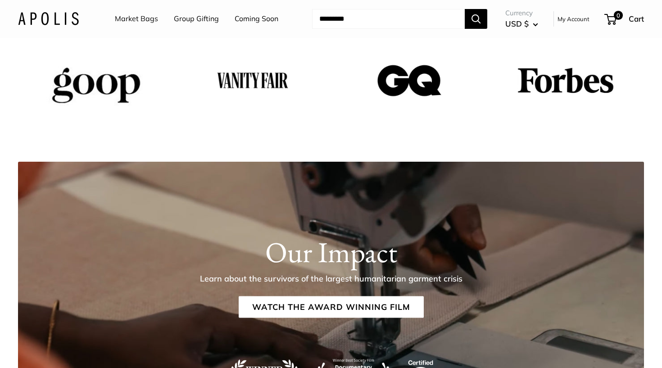 The width and height of the screenshot is (662, 368). What do you see at coordinates (521, 13) in the screenshot?
I see `span: Currency` at bounding box center [521, 13].